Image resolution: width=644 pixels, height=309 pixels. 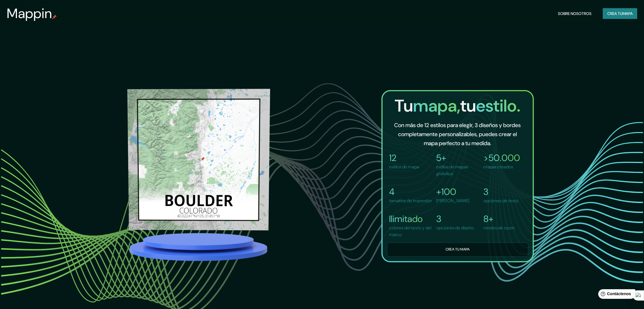 I want to click on img: pin de mapeo, so click(x=54, y=17).